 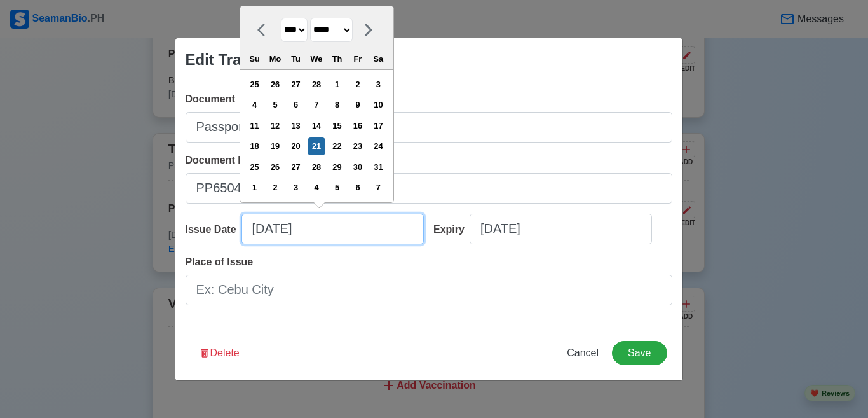 What do you see at coordinates (357, 58) in the screenshot?
I see `div: Fr` at bounding box center [357, 58].